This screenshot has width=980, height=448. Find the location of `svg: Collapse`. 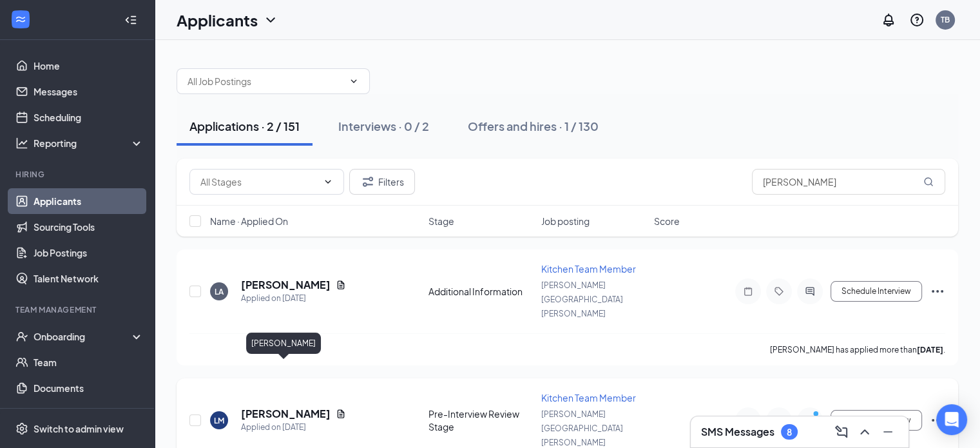

svg: Collapse is located at coordinates (131, 20).